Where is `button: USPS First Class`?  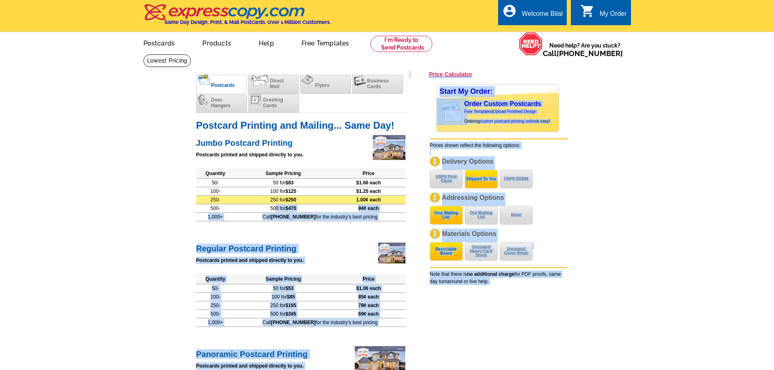 button: USPS First Class is located at coordinates (446, 179).